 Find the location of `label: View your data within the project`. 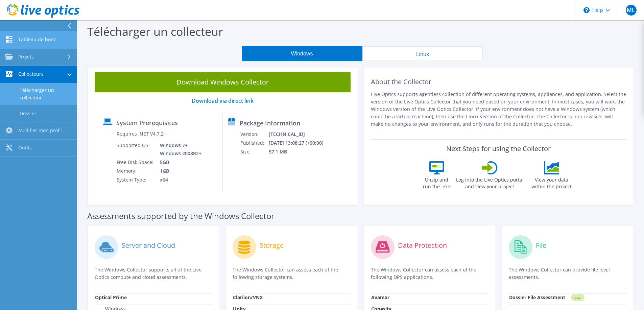

label: View your data within the project is located at coordinates (552, 182).